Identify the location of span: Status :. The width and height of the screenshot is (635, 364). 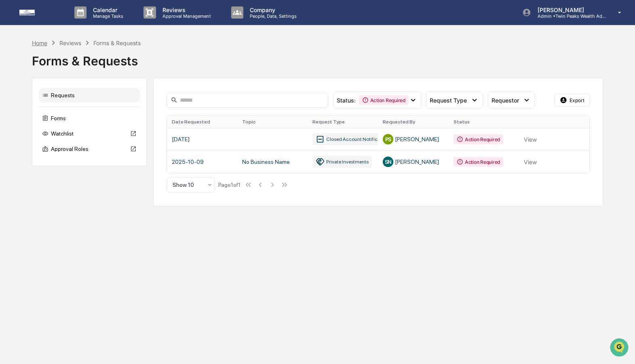
(346, 100).